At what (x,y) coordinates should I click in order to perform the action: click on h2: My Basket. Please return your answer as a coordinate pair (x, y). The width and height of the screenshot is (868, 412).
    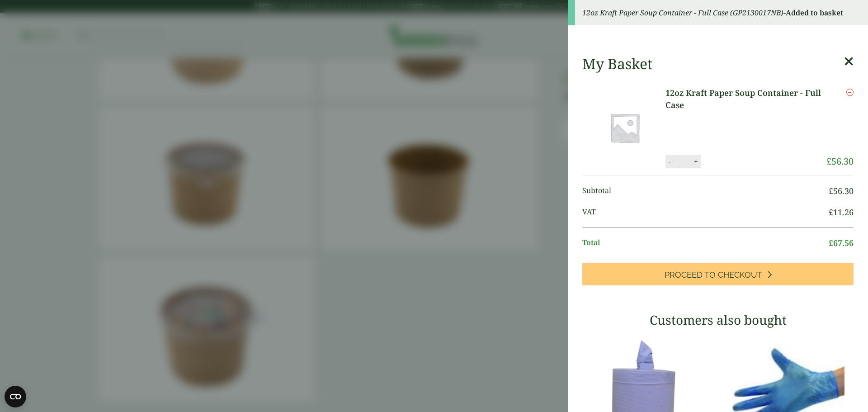
    Looking at the image, I should click on (617, 64).